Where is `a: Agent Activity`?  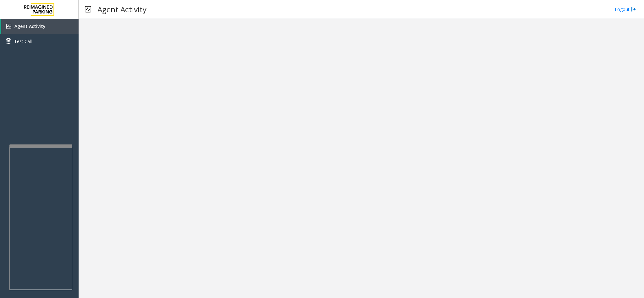 a: Agent Activity is located at coordinates (40, 26).